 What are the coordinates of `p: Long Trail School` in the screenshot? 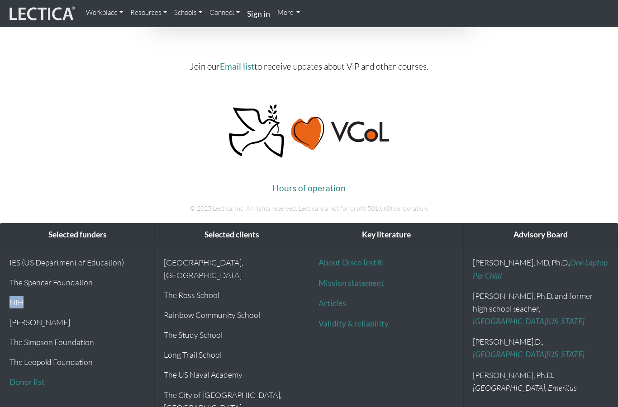 It's located at (232, 355).